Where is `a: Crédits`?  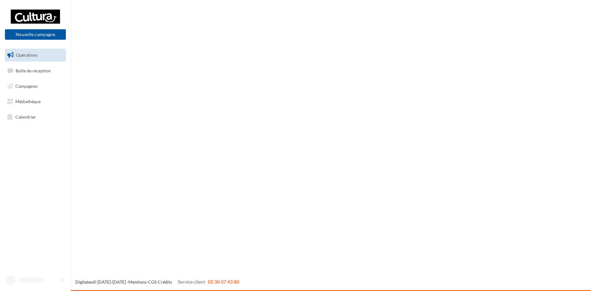 a: Crédits is located at coordinates (165, 282).